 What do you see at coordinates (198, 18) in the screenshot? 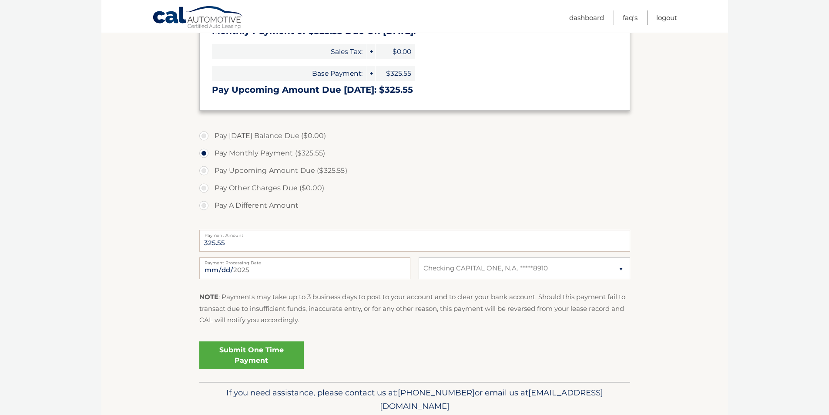
I see `a: Cal Automotive` at bounding box center [198, 18].